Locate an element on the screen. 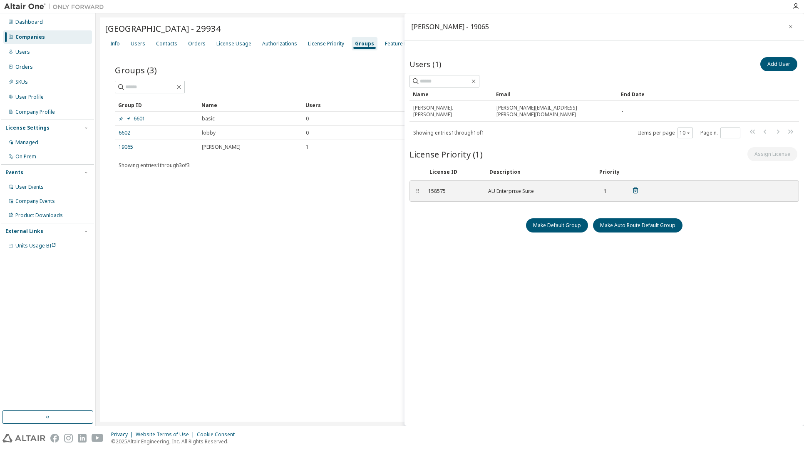  span: License Priority (1) is located at coordinates (446, 154).